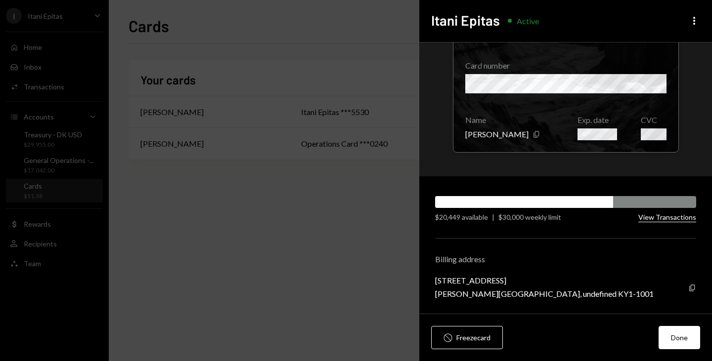 The image size is (712, 361). Describe the element at coordinates (473, 338) in the screenshot. I see `div: Freeze card` at that location.